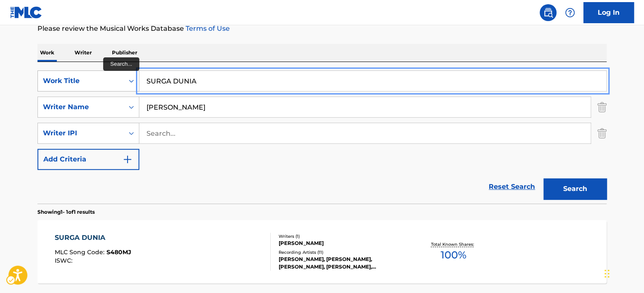 This screenshot has width=644, height=293. I want to click on span: MLC Song Code :, so click(80, 252).